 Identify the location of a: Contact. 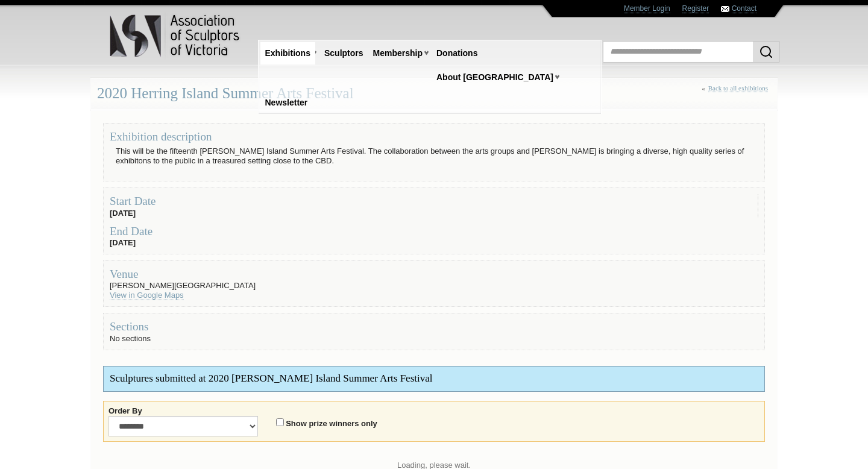
(744, 8).